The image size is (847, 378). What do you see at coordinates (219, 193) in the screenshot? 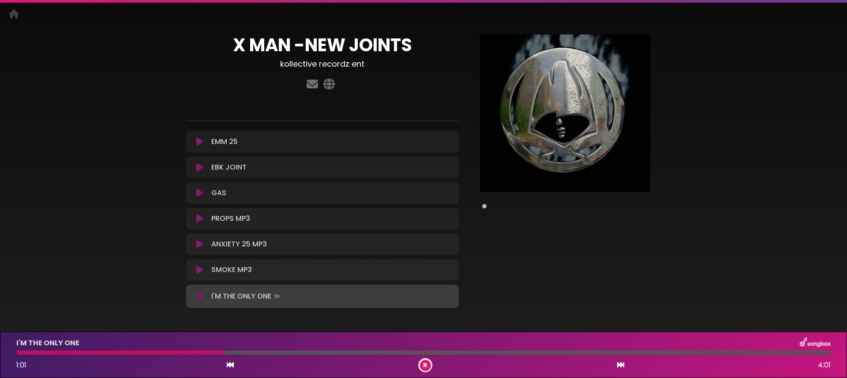
I see `p: GAS` at bounding box center [219, 193].